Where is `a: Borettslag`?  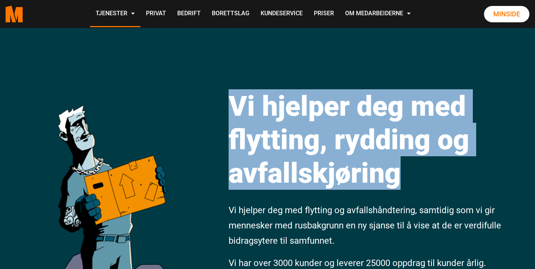 a: Borettslag is located at coordinates (231, 14).